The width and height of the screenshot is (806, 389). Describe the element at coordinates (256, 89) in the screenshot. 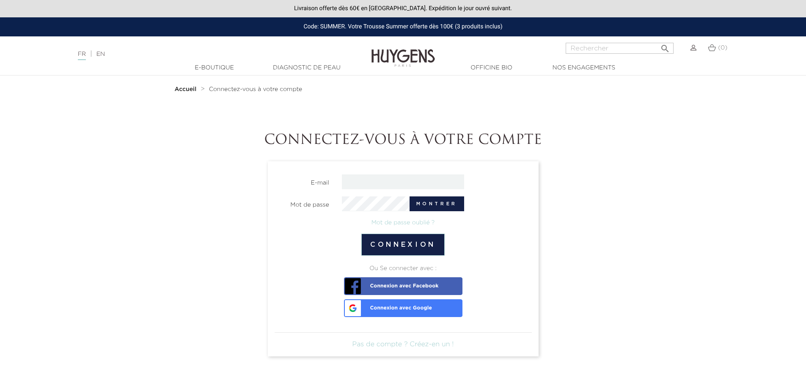

I see `span: Connectez-vous à votre compte` at that location.